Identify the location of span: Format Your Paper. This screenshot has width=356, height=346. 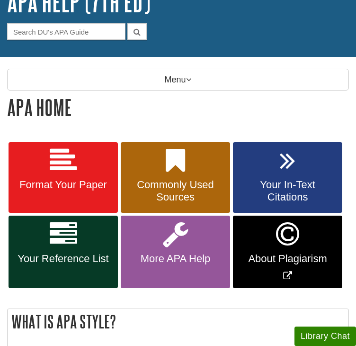
(63, 185).